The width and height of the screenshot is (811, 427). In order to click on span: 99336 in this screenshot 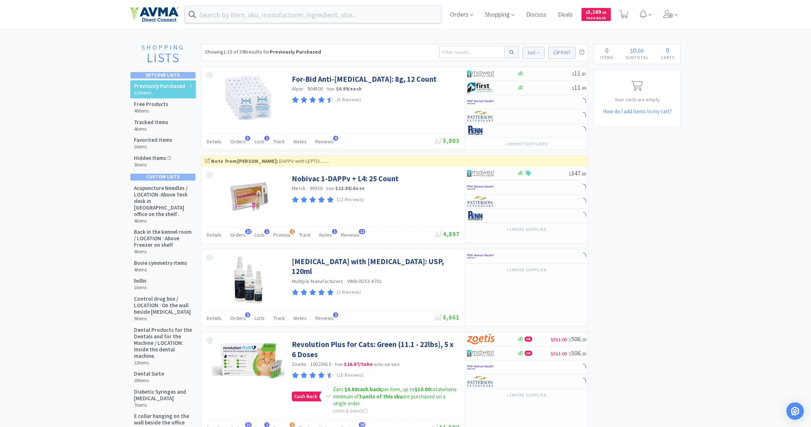, I will do `click(316, 188)`.